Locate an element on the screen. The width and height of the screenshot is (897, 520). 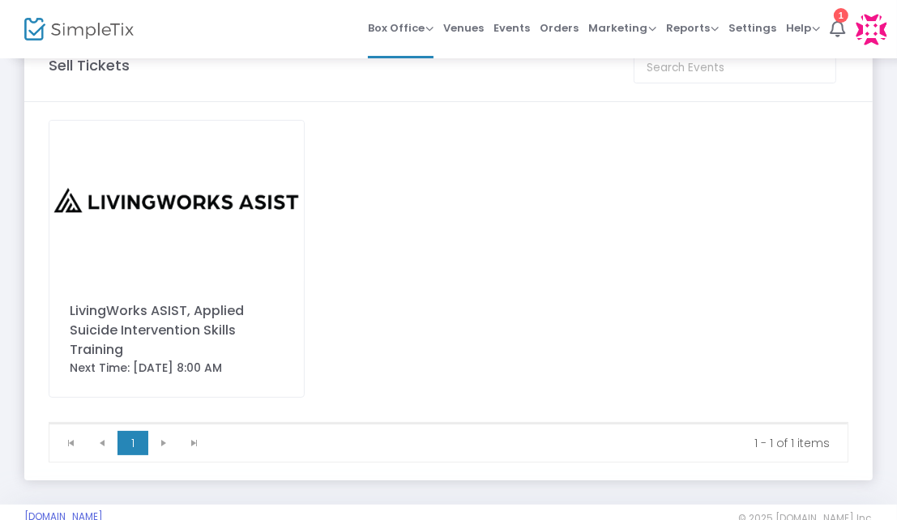
span: Orders is located at coordinates (559, 28).